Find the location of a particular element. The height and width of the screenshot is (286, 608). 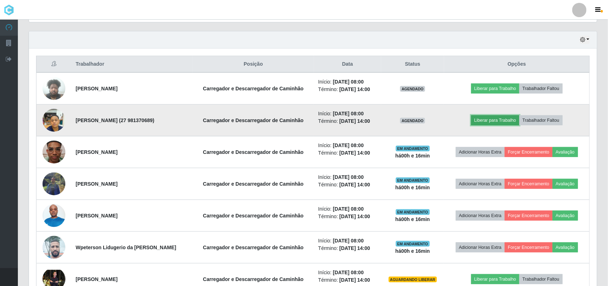

img: 1758811720114.jpeg is located at coordinates (54, 215).